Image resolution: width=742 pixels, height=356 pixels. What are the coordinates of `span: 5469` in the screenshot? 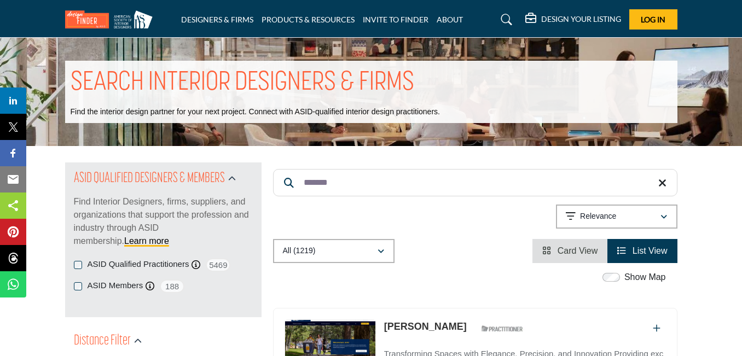 It's located at (218, 265).